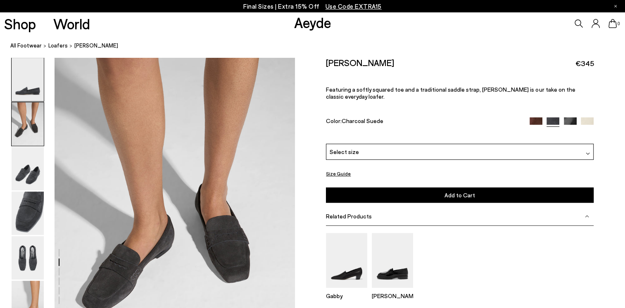 This screenshot has height=308, width=625. What do you see at coordinates (338, 173) in the screenshot?
I see `button: Size Guide` at bounding box center [338, 173].